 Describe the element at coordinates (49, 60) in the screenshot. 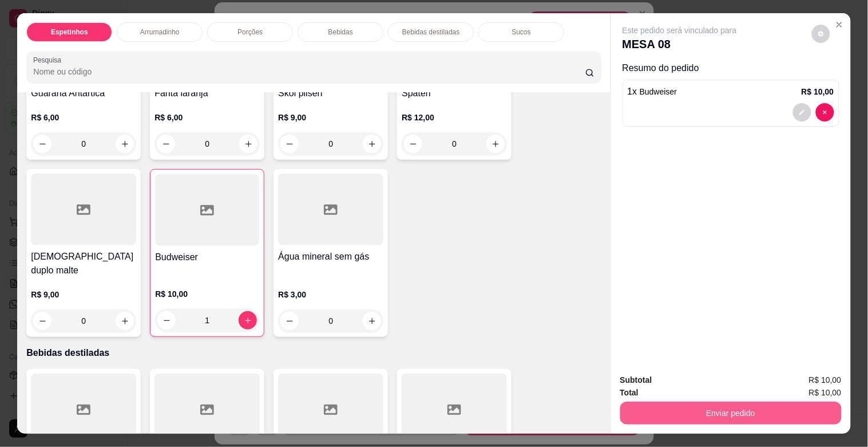

I see `label: Pesquisa` at that location.